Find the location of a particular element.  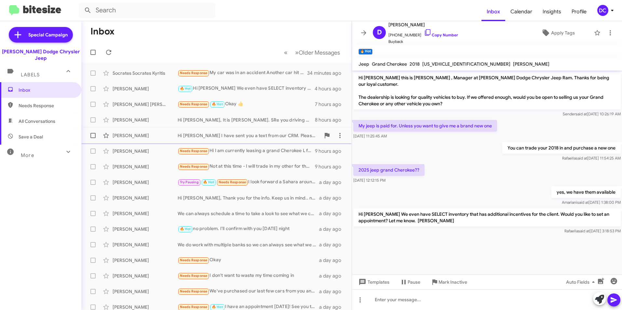

span: Apply Tags is located at coordinates (563, 33).